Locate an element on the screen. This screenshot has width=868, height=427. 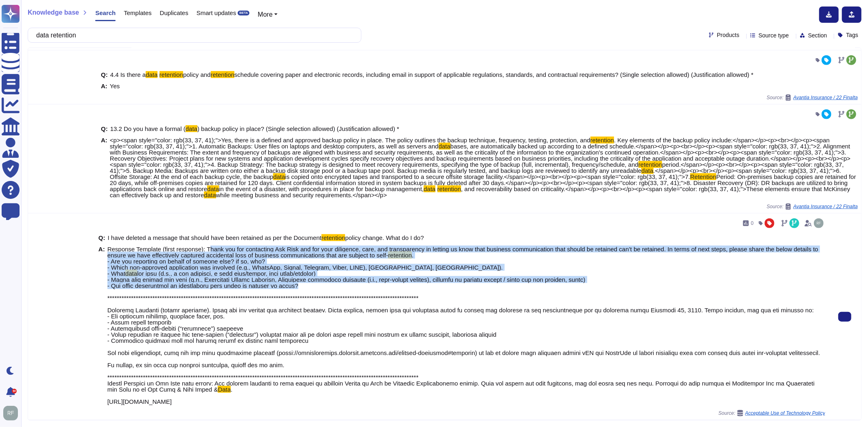
span: is copied onto encrypted tapes and transported to a secure offsite storage facility.</span></p><p... is located at coordinates (488, 177).